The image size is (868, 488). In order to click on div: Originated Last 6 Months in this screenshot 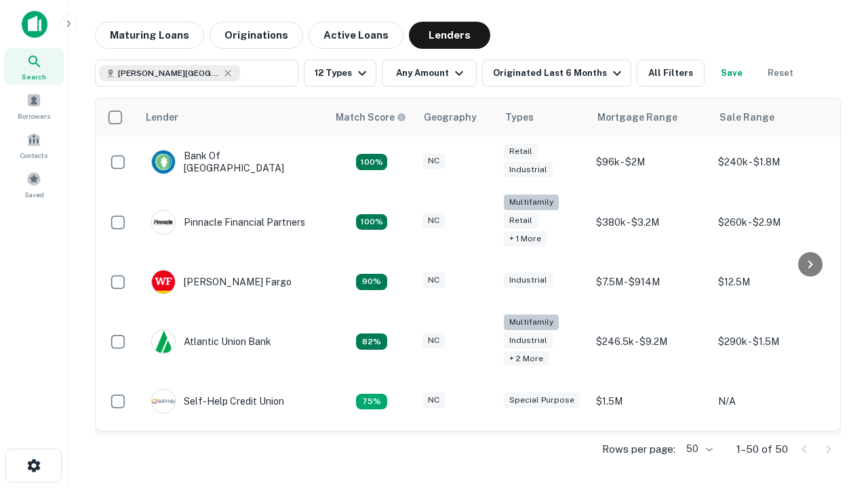, I will do `click(559, 73)`.